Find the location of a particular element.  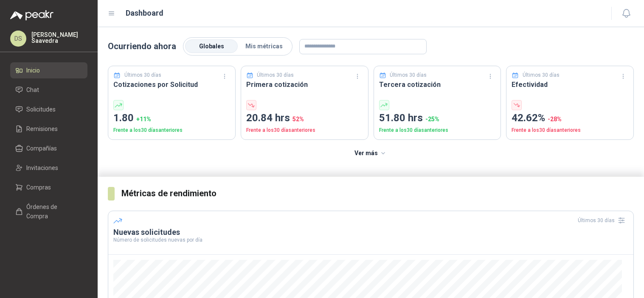

span: Globales is located at coordinates (211, 46).